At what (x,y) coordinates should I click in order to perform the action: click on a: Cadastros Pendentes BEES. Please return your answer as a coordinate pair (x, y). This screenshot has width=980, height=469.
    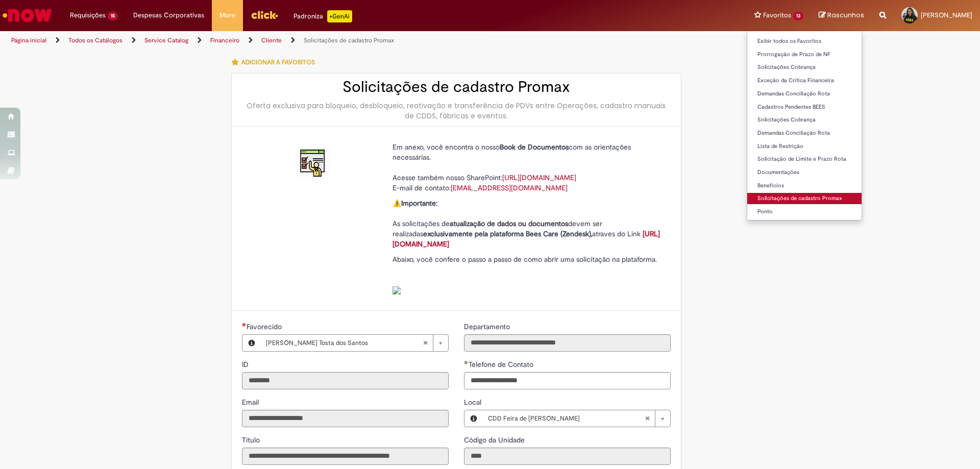
    Looking at the image, I should click on (804, 107).